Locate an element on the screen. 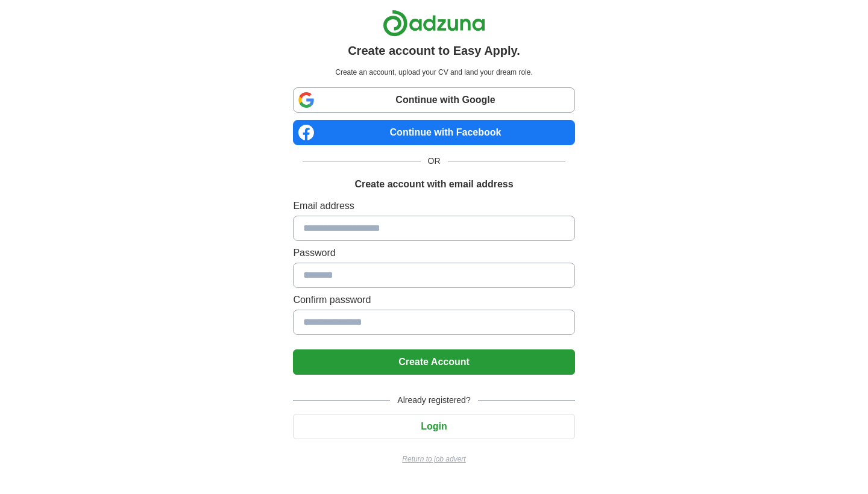 The width and height of the screenshot is (868, 494). button: Create Account is located at coordinates (434, 362).